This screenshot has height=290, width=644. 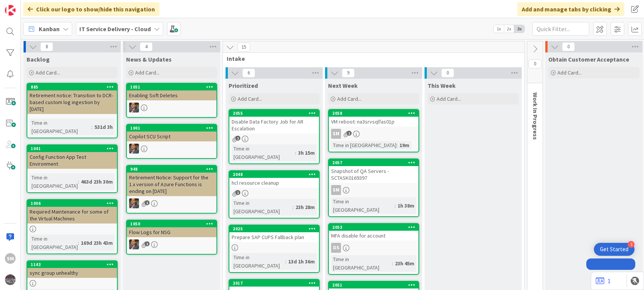 What do you see at coordinates (406, 206) in the screenshot?
I see `div: 1h 38m` at bounding box center [406, 206].